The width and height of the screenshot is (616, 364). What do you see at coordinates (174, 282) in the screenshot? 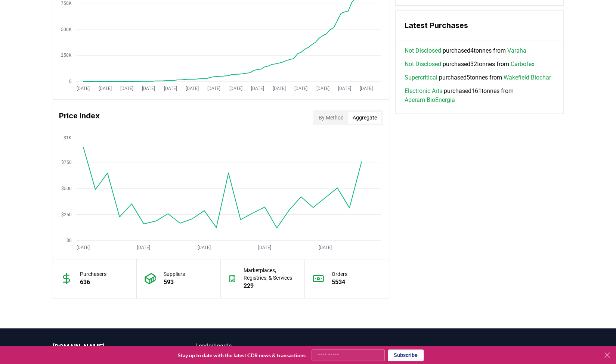
I see `p: 593` at bounding box center [174, 282].